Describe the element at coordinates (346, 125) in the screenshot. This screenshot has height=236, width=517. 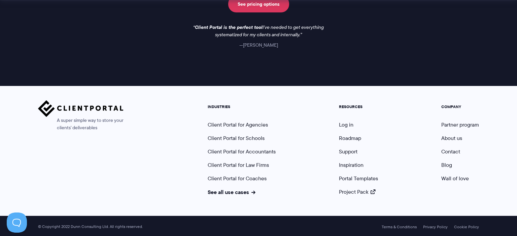
I see `a: Log in` at that location.